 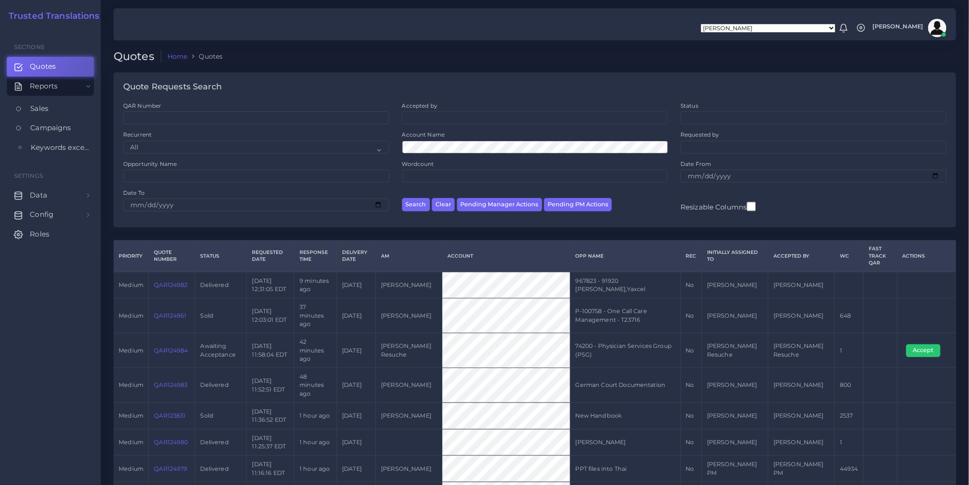 What do you see at coordinates (39, 109) in the screenshot?
I see `span: Sales` at bounding box center [39, 109].